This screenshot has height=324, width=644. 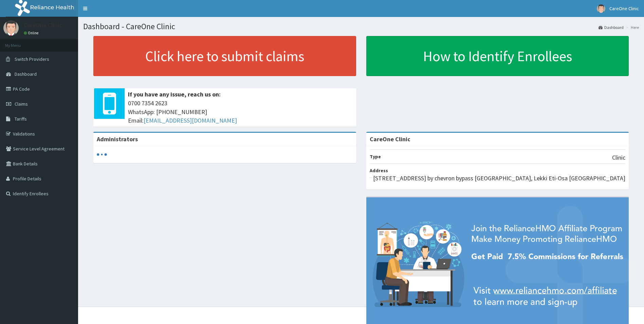 What do you see at coordinates (21, 119) in the screenshot?
I see `span: Tariffs` at bounding box center [21, 119].